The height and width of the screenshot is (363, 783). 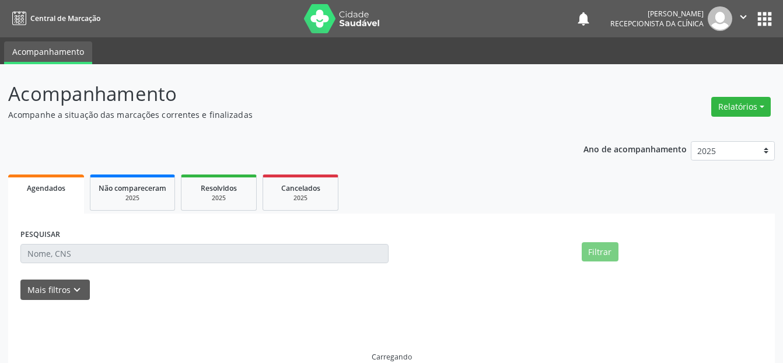 What do you see at coordinates (65, 18) in the screenshot?
I see `span: Central de Marcação` at bounding box center [65, 18].